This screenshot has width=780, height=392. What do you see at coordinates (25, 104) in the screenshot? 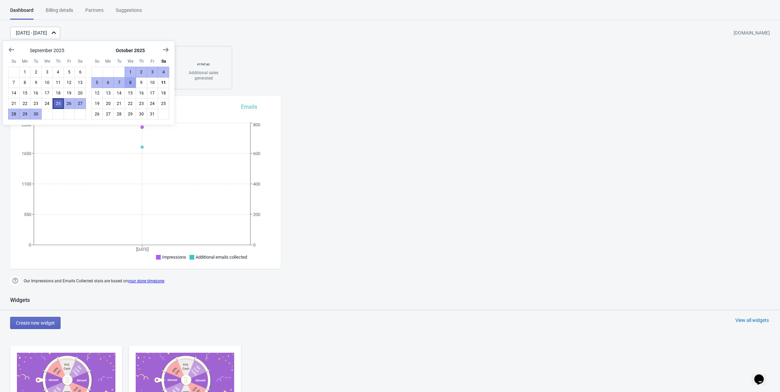
I see `button: September 22 2025` at bounding box center [25, 104].